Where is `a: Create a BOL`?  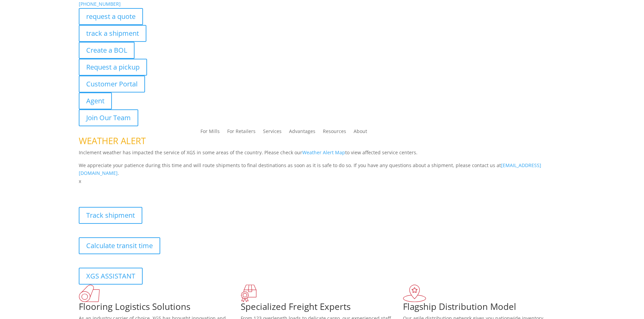 a: Create a BOL is located at coordinates (106, 50).